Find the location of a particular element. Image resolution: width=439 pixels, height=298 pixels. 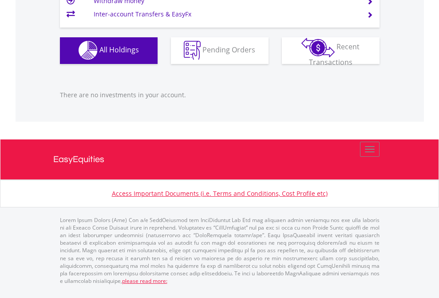

td: Inter-account Transfers & EasyFx is located at coordinates (225, 14).